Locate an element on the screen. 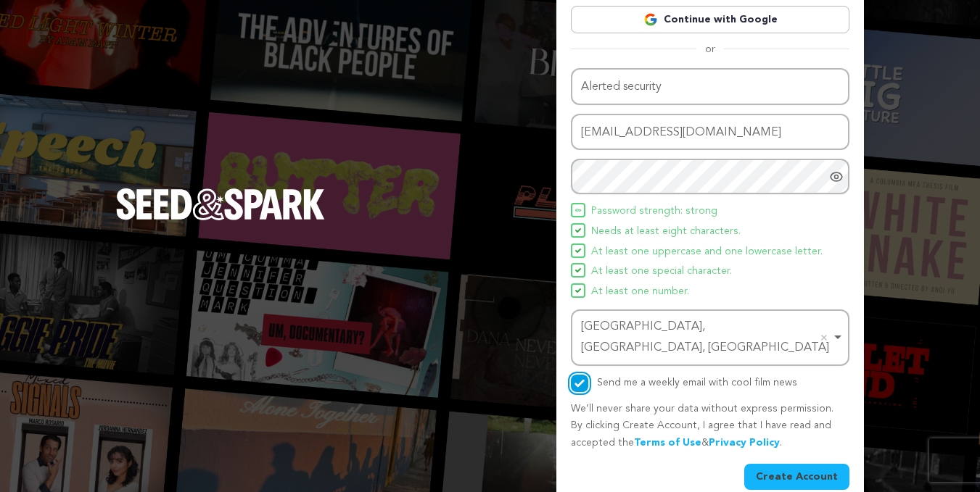 The height and width of the screenshot is (492, 980). a: Show password as plain text. Warning: this will display your password on the screen. is located at coordinates (836, 177).